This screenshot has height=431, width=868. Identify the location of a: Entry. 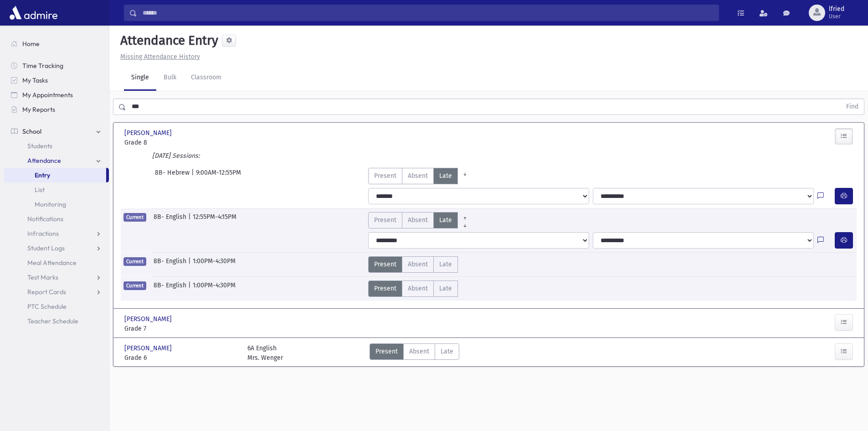
(55, 175).